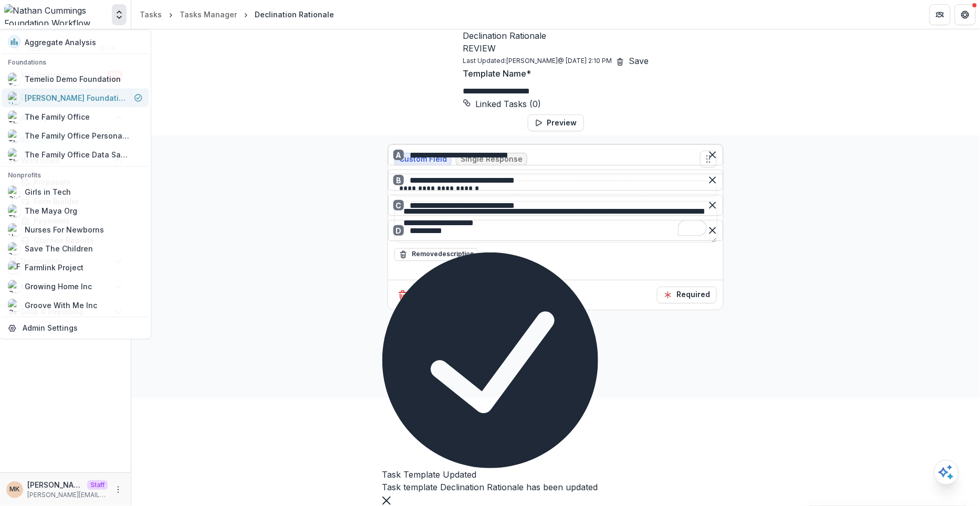 The width and height of the screenshot is (980, 506). Describe the element at coordinates (237, 14) in the screenshot. I see `nav: breadcrumb` at that location.